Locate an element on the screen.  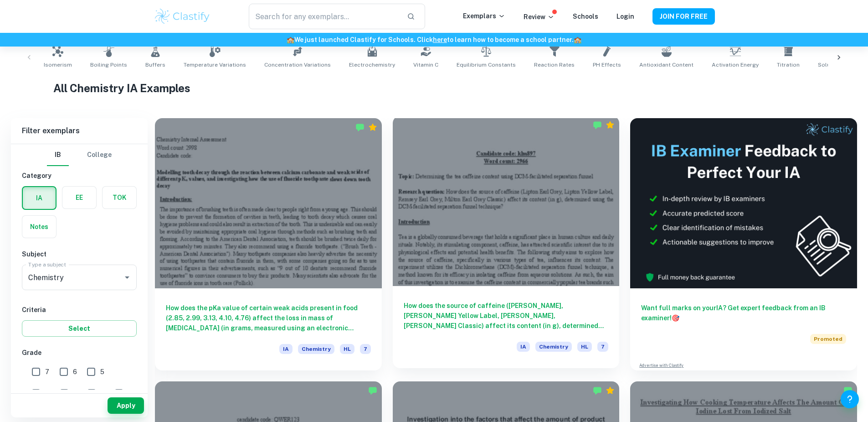
button: Open is located at coordinates (127, 278).